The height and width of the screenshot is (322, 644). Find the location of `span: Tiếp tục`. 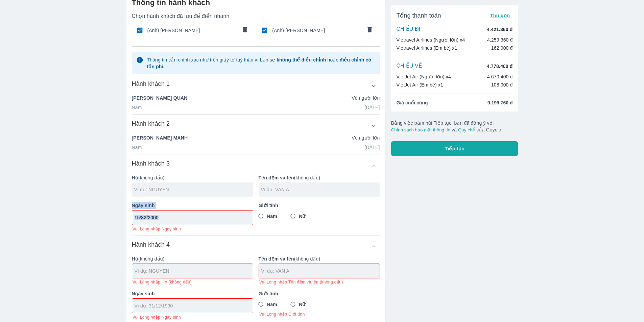

span: Tiếp tục is located at coordinates (455, 149).